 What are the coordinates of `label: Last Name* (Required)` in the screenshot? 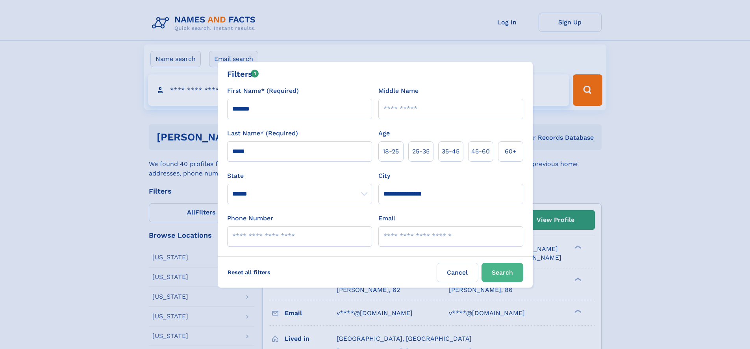 It's located at (263, 134).